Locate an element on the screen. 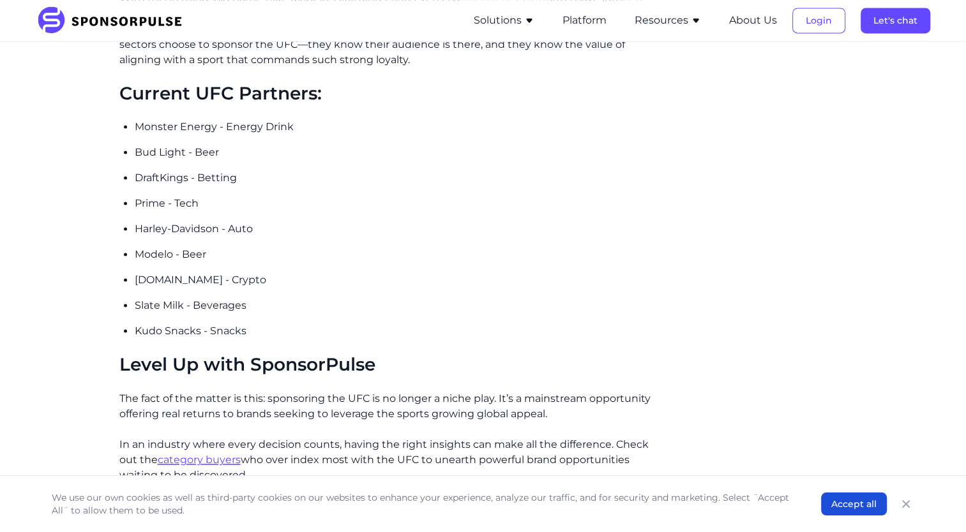 The height and width of the screenshot is (532, 966). p: Bud Light - Beer is located at coordinates (398, 153).